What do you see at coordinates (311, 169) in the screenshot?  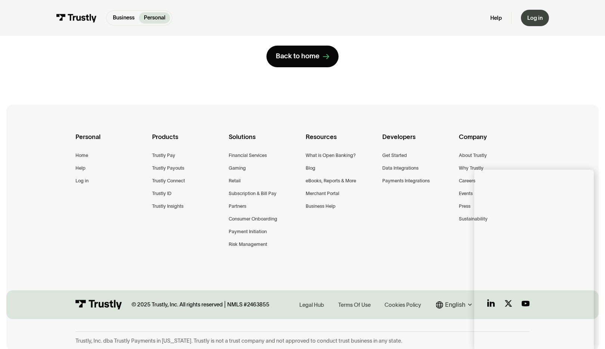 I see `div: Blog` at bounding box center [311, 169].